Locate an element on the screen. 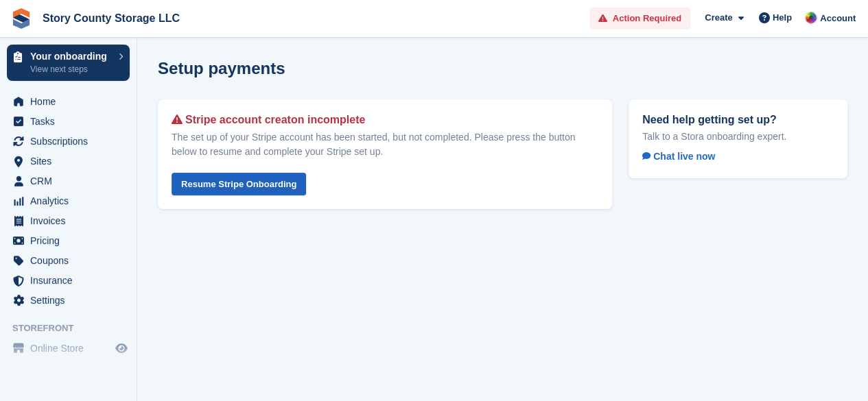 The height and width of the screenshot is (401, 868). span: Online Store is located at coordinates (71, 348).